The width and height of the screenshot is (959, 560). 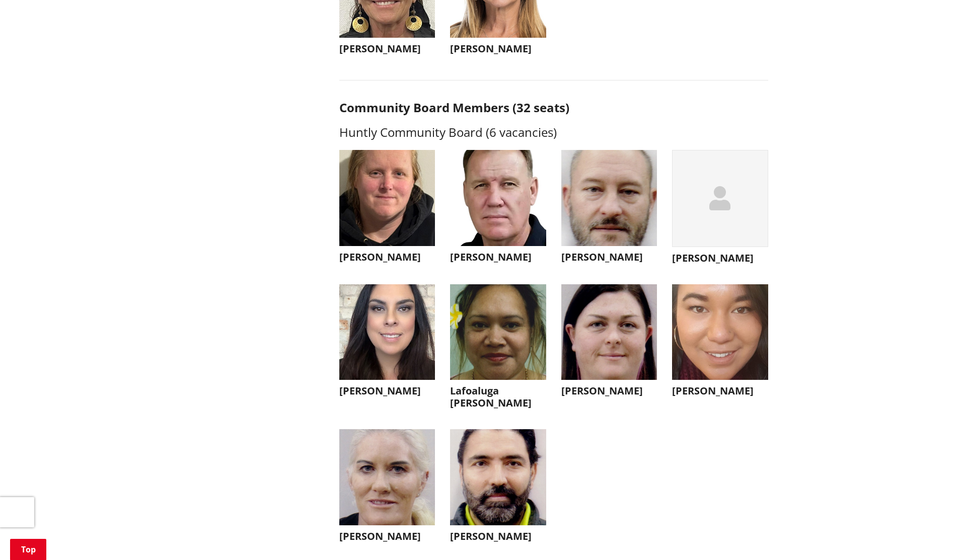 I want to click on a: Top, so click(x=28, y=549).